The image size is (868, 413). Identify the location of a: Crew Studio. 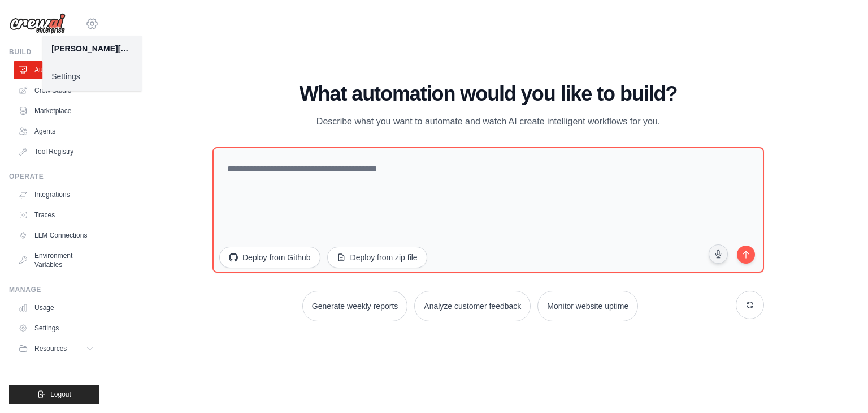
(56, 90).